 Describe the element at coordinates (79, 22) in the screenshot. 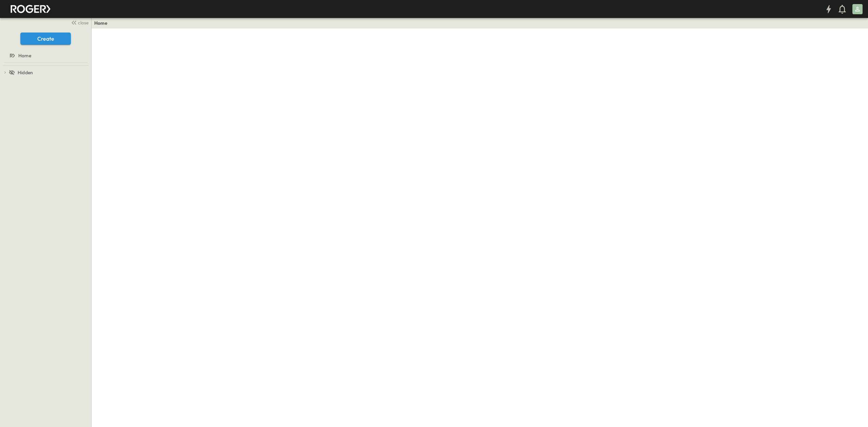

I see `button: close` at that location.